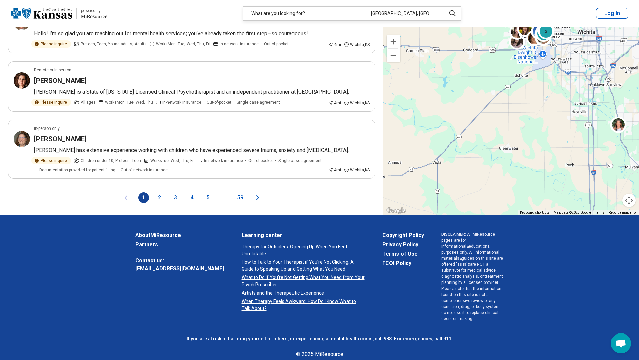 The width and height of the screenshot is (639, 360). I want to click on p: © 2025 MiResource, so click(319, 354).